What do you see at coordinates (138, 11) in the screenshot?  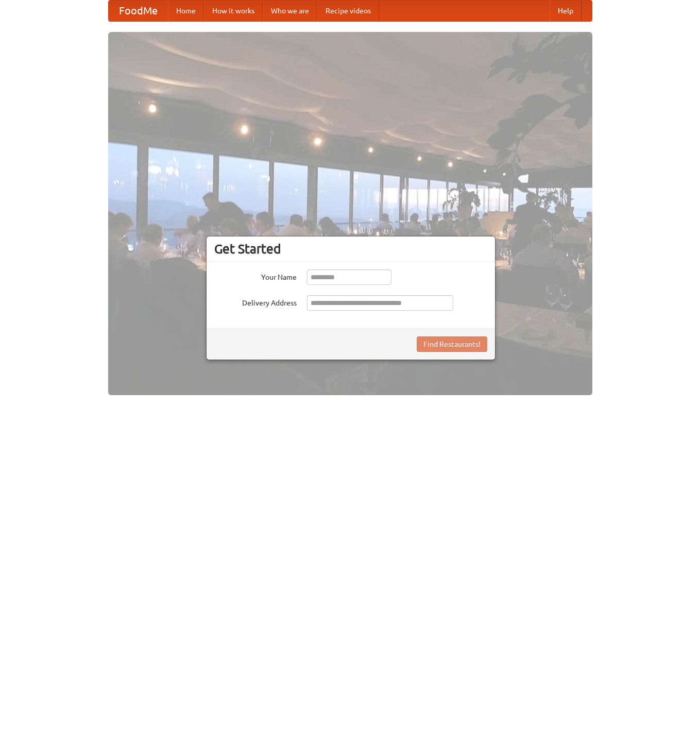 I see `a: FoodMe` at bounding box center [138, 11].